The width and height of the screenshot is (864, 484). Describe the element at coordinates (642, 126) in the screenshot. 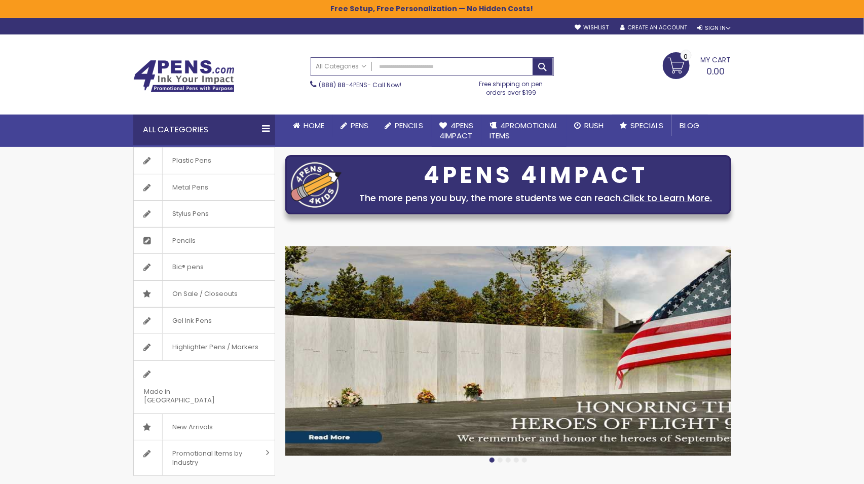

I see `a: Specials` at that location.